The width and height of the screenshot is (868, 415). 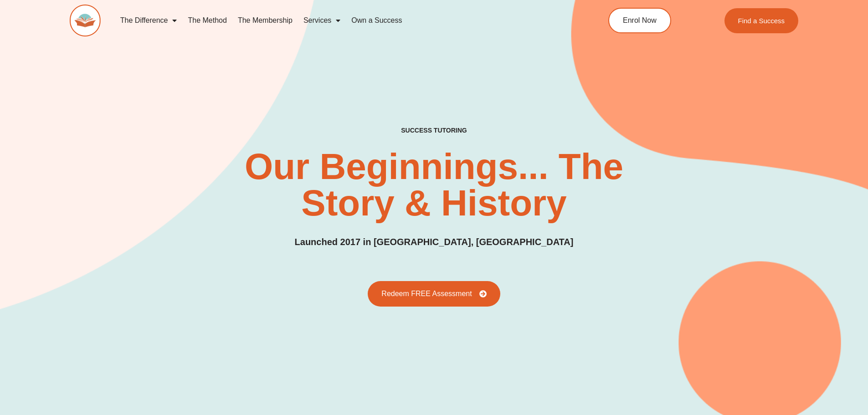 What do you see at coordinates (640, 20) in the screenshot?
I see `a: Enrol Now` at bounding box center [640, 20].